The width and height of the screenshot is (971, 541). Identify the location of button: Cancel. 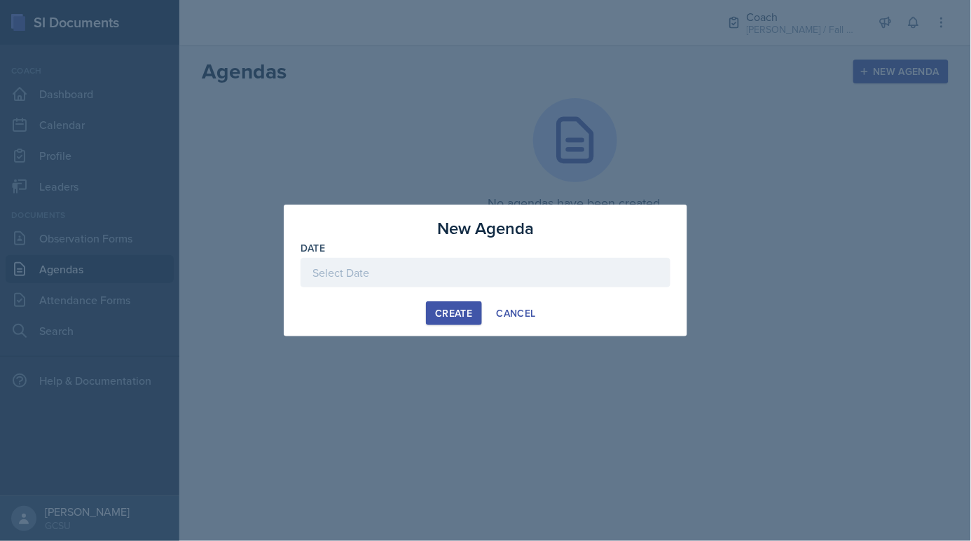
(516, 313).